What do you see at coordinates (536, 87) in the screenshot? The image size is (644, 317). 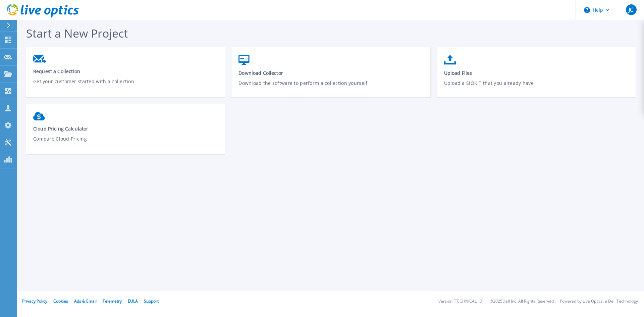 I see `p: Upload a SIOKIT that you already have` at bounding box center [536, 87].